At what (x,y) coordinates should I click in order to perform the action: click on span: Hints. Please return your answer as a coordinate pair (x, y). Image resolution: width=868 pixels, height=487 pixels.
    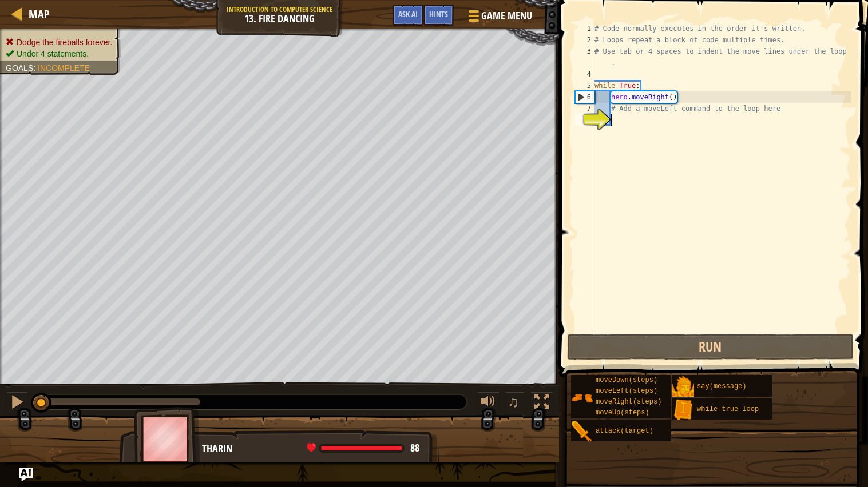
    Looking at the image, I should click on (438, 14).